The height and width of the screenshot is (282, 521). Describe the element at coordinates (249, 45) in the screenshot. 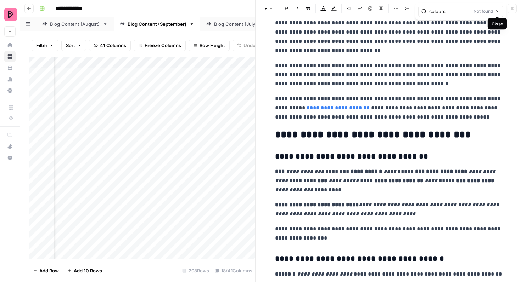

I see `span: Undo` at that location.